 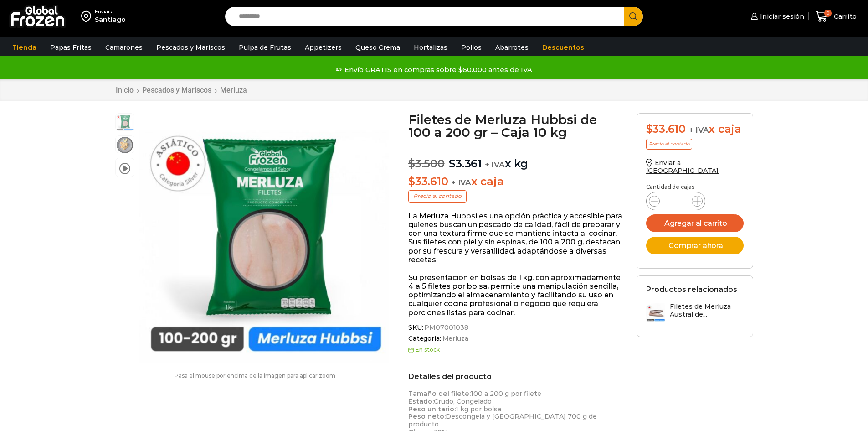 I want to click on a: Inicio, so click(x=125, y=90).